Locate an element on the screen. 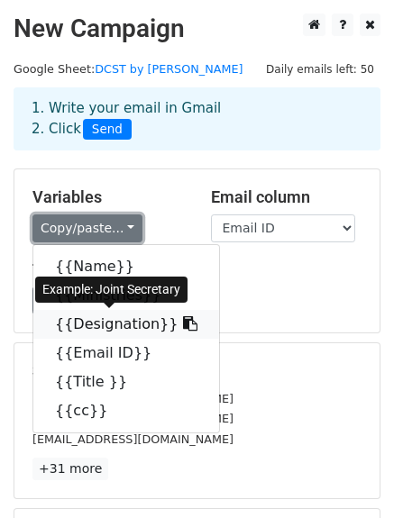 The image size is (394, 518). div: Example: Joint Secretary is located at coordinates (111, 289).